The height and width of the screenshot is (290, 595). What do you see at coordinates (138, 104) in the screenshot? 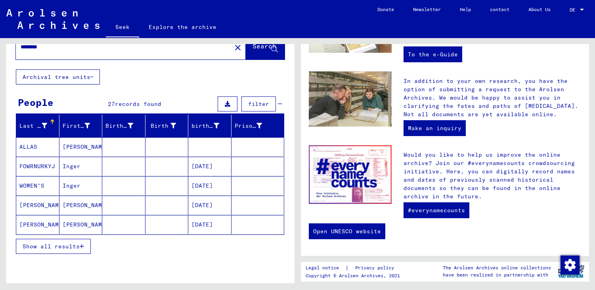
I see `font: records found` at bounding box center [138, 104].